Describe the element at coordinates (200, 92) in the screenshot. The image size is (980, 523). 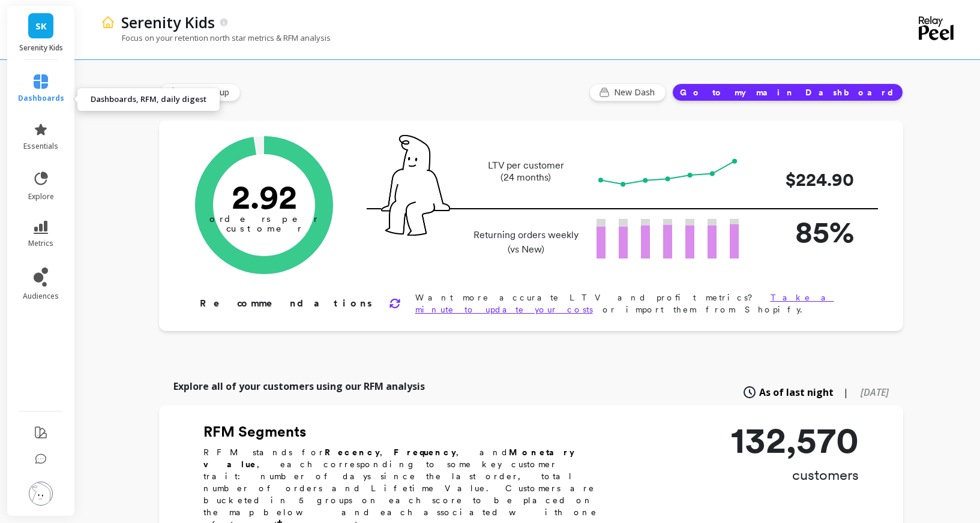
I see `button: Finish Setup` at that location.